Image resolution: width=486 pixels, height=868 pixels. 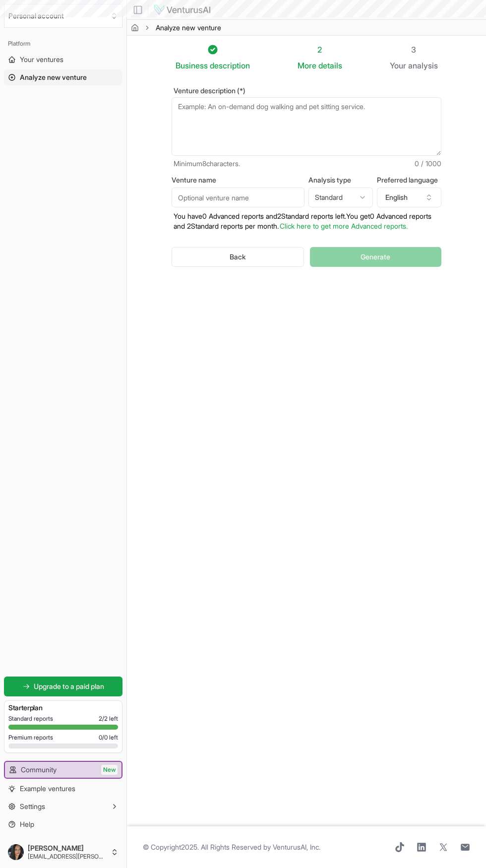 I want to click on span: Your, so click(x=398, y=65).